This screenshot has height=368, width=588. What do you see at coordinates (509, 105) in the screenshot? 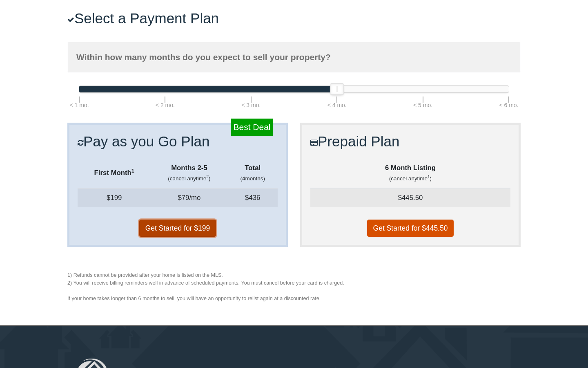
I see `div: < 6 mo.` at bounding box center [509, 105].